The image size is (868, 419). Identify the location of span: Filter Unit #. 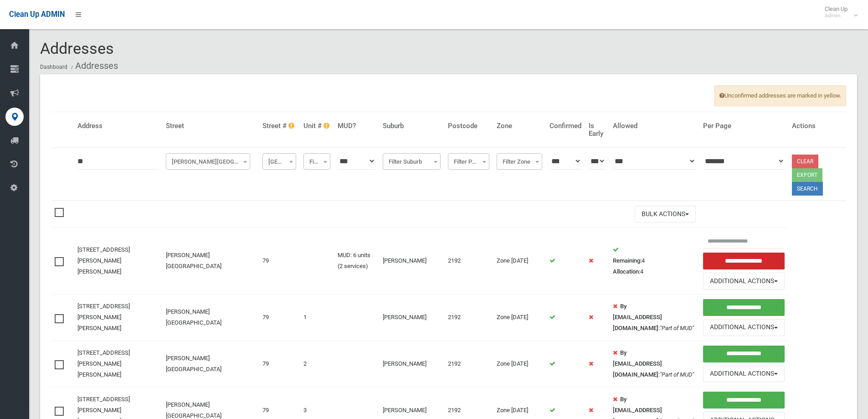
(317, 162).